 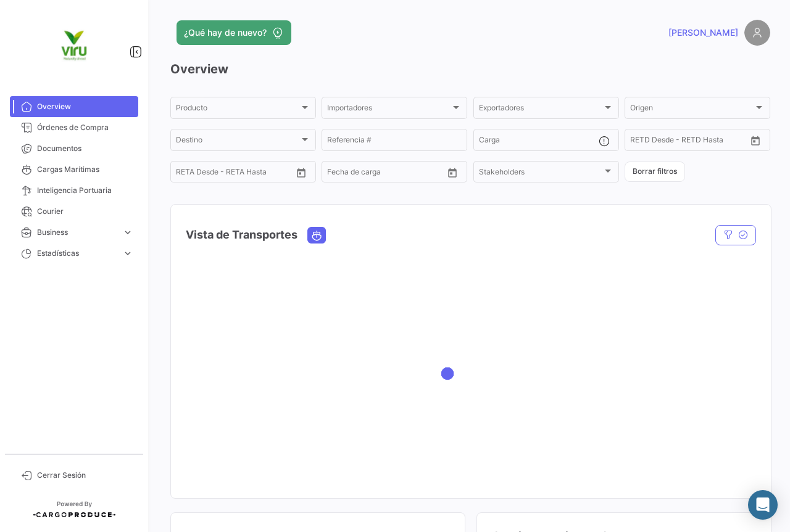 What do you see at coordinates (86, 107) in the screenshot?
I see `span: Overview` at bounding box center [86, 107].